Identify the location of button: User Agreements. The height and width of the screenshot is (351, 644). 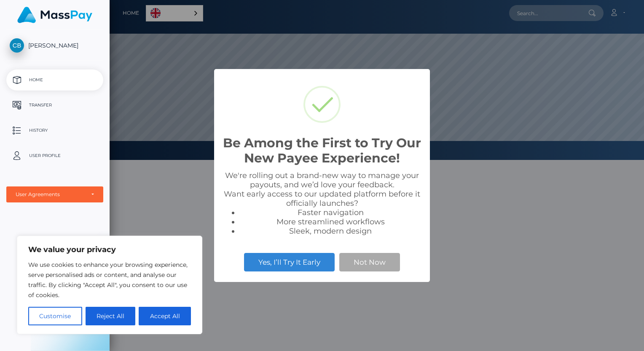
(55, 195).